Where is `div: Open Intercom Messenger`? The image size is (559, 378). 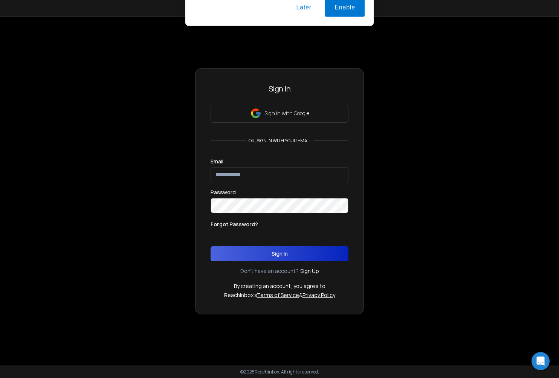
div: Open Intercom Messenger is located at coordinates (540, 361).